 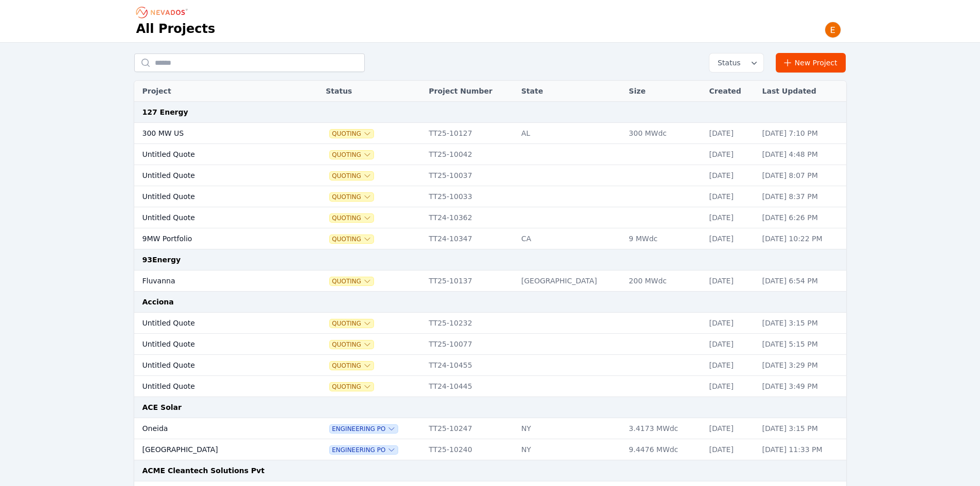 I want to click on img: Emily Walker, so click(x=833, y=30).